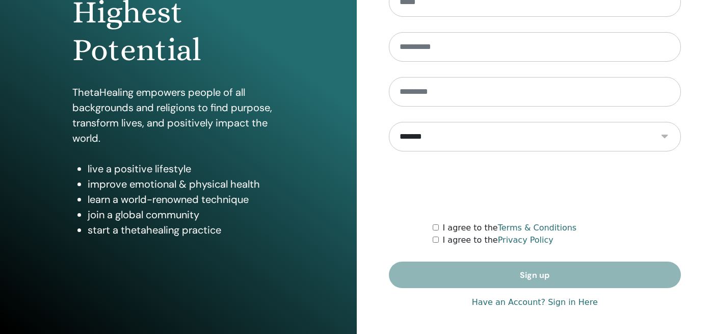 The width and height of the screenshot is (713, 334). Describe the element at coordinates (178, 115) in the screenshot. I see `p: ThetaHealing empowers people of all backgrounds and religions to find purpose, transform lives, a...` at that location.